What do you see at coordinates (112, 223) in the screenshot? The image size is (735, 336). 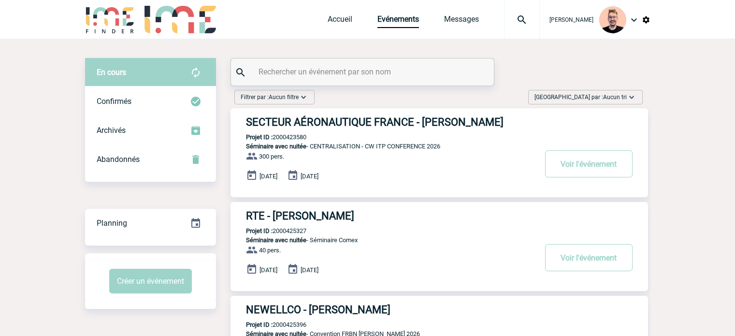 I see `span: Planning` at bounding box center [112, 223].